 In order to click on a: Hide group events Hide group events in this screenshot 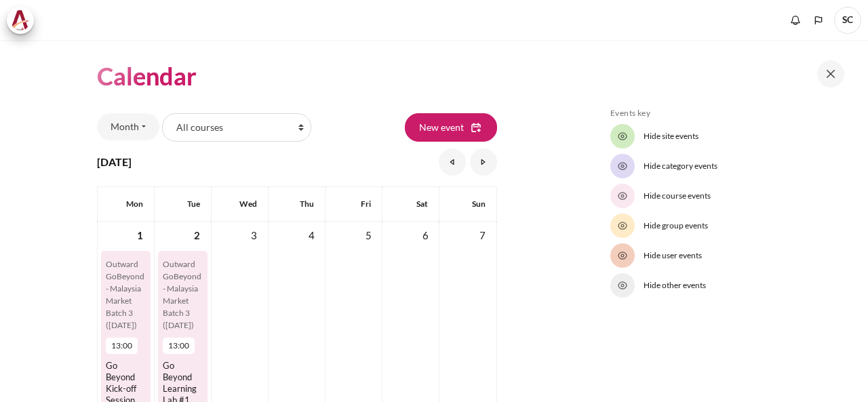, I will do `click(724, 225)`.